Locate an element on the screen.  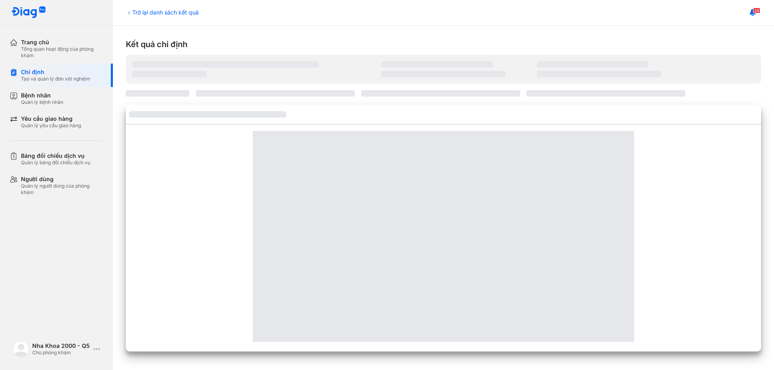
span: 24 is located at coordinates (757, 10).